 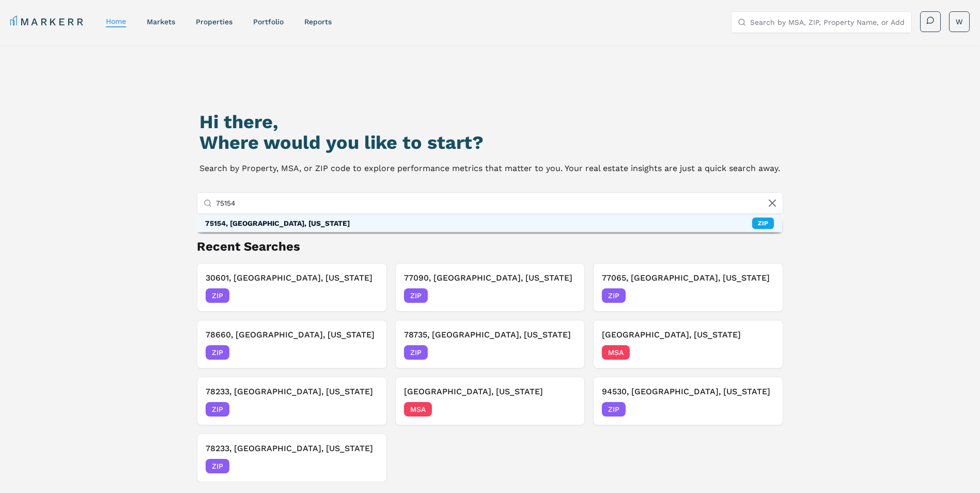 What do you see at coordinates (318, 22) in the screenshot?
I see `a: reports` at bounding box center [318, 22].